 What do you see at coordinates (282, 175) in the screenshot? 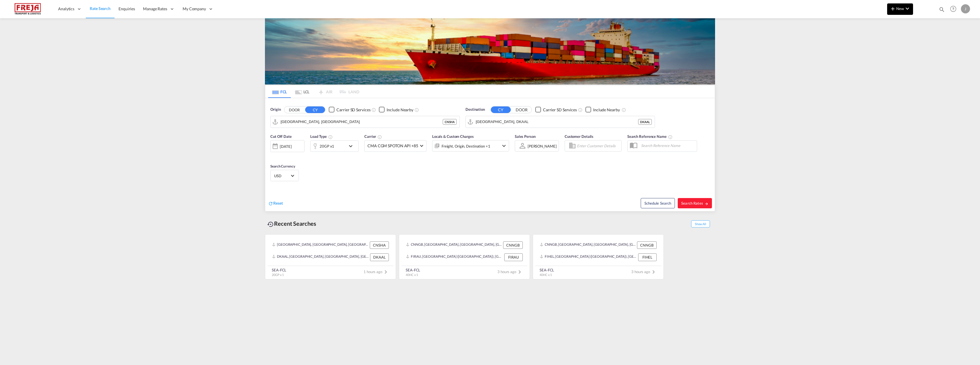
I see `span: USD` at bounding box center [282, 175].